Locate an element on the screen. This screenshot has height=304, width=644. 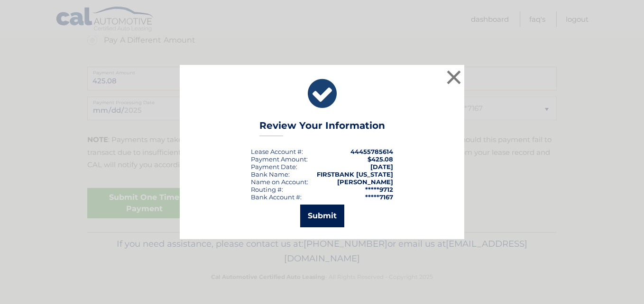
div: Bank Name: is located at coordinates (270, 175).